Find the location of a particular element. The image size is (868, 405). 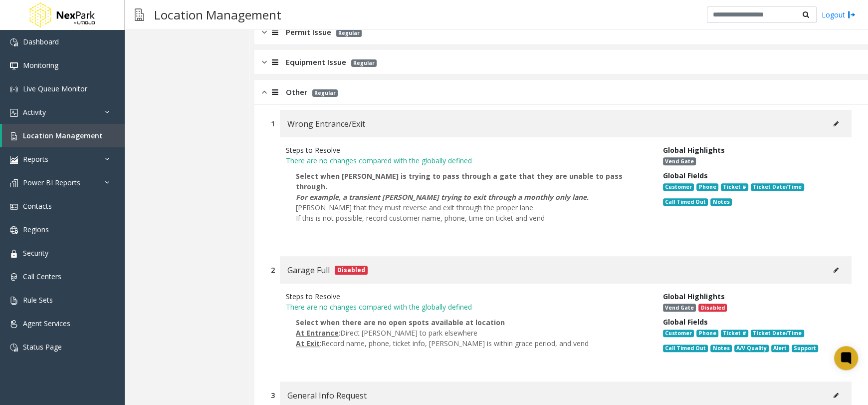

span: Select when there are no open spots available at location is located at coordinates (400, 322).